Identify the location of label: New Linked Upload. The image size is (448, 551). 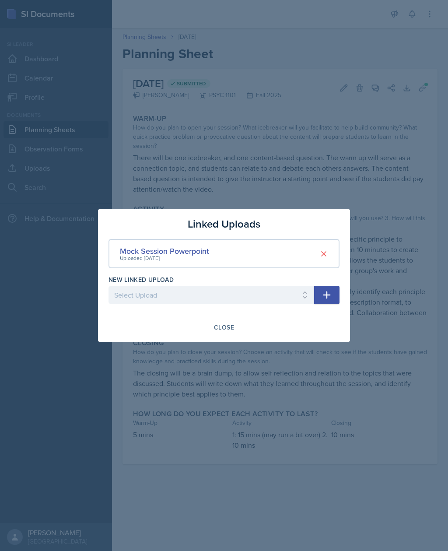
(141, 279).